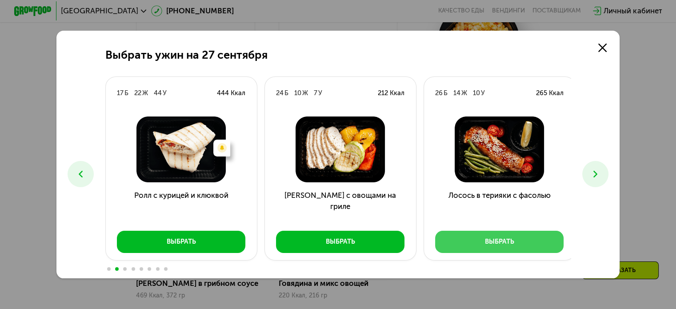 This screenshot has width=676, height=309. I want to click on div: 26, so click(438, 93).